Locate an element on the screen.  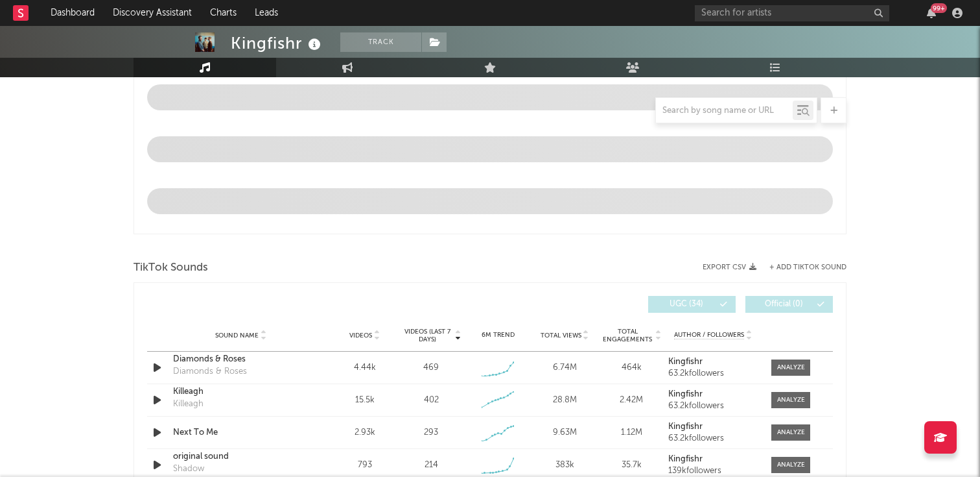
button: Track is located at coordinates (381, 42).